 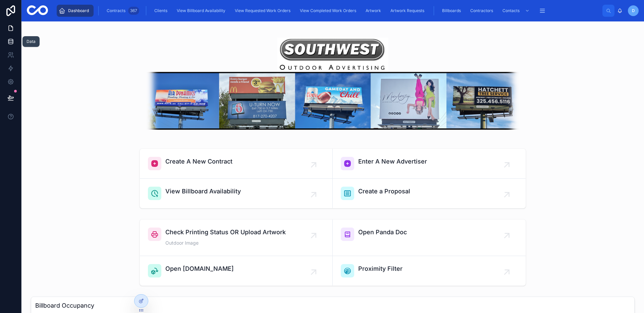 I want to click on a: View Completed Work Orders, so click(x=329, y=10).